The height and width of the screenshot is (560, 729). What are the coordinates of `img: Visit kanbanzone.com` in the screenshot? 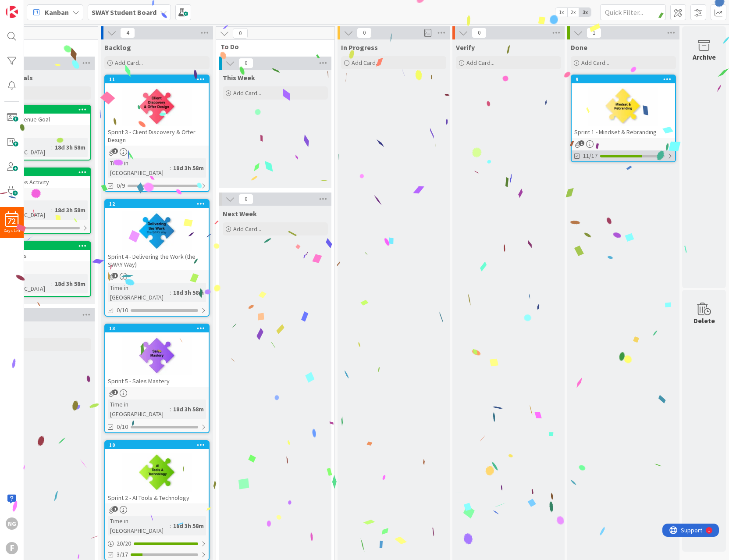 It's located at (12, 12).